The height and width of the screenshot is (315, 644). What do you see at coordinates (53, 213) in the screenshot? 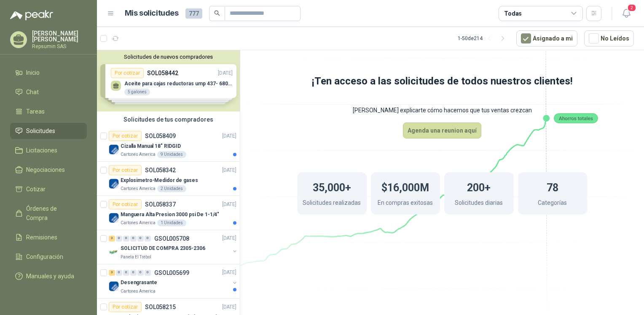
I see `span: Órdenes de Compra` at bounding box center [53, 213].